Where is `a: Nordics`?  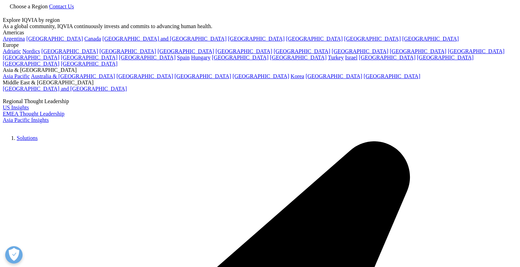 a: Nordics is located at coordinates (31, 51).